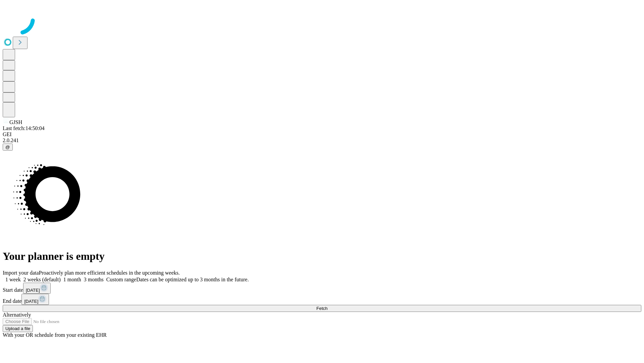 This screenshot has height=363, width=644. I want to click on span: Dates can be optimized up to 3 months in the future., so click(192, 279).